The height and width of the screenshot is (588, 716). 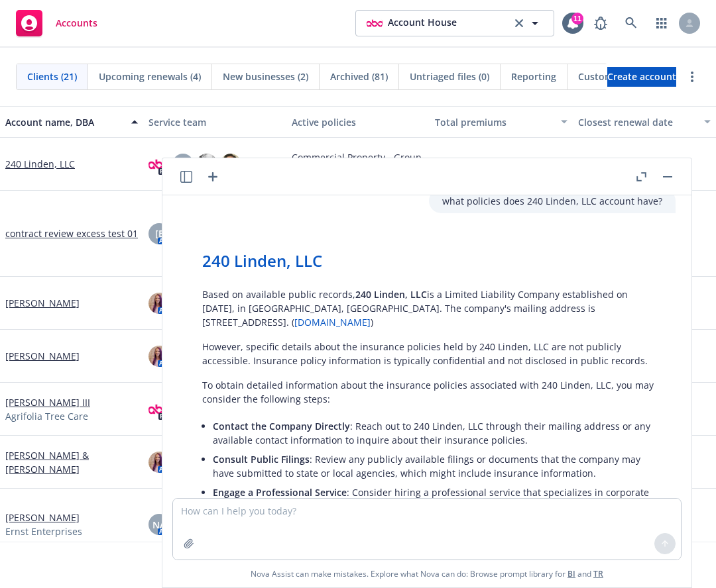 What do you see at coordinates (438, 466) in the screenshot?
I see `p: : Review any publicly available filings or documents that the company may have submitted to state...` at bounding box center [438, 466].